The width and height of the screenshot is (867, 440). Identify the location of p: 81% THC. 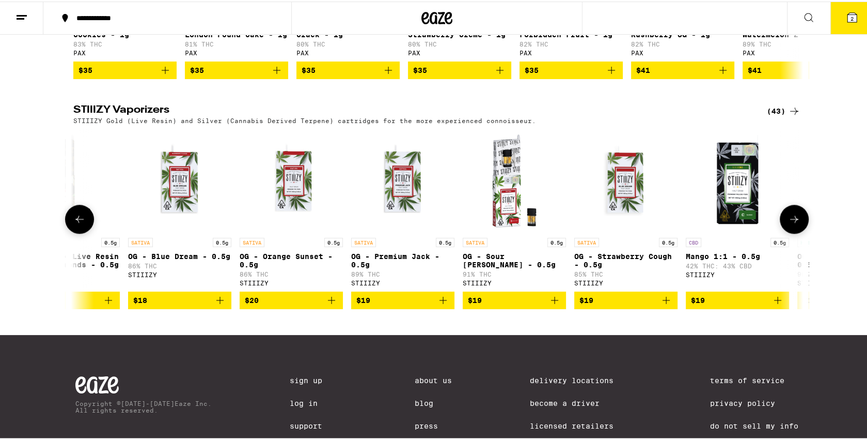
(237, 42).